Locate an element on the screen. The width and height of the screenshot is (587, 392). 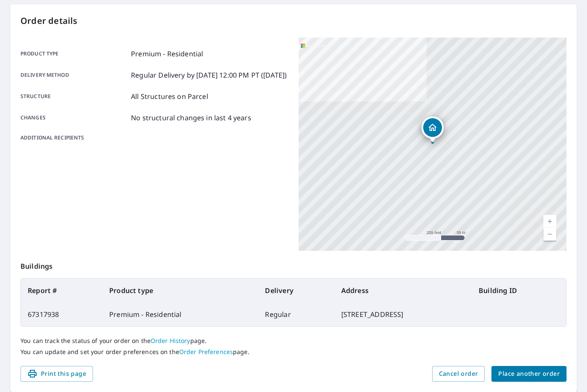
th: Delivery is located at coordinates (296, 290).